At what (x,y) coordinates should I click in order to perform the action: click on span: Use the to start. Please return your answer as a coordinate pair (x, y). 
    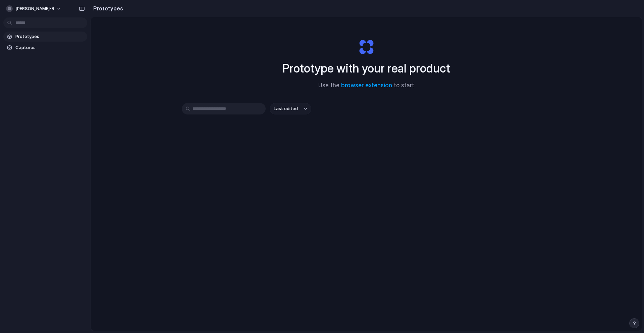
    Looking at the image, I should click on (366, 85).